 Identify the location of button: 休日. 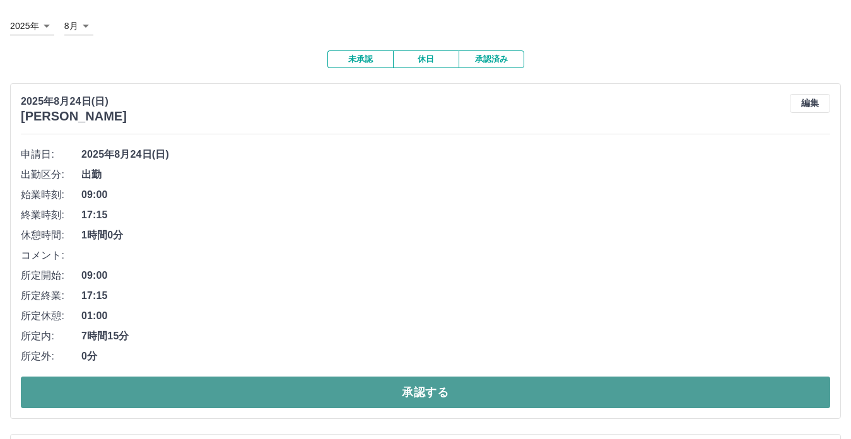
(426, 59).